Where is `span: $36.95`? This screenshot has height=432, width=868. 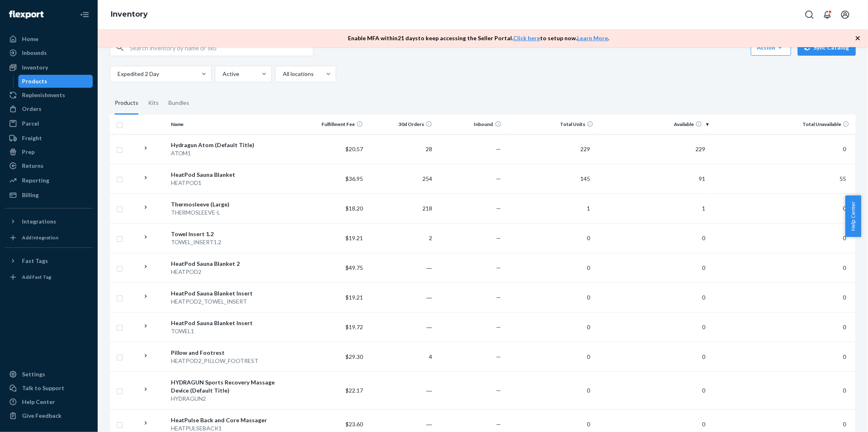 span: $36.95 is located at coordinates (354, 178).